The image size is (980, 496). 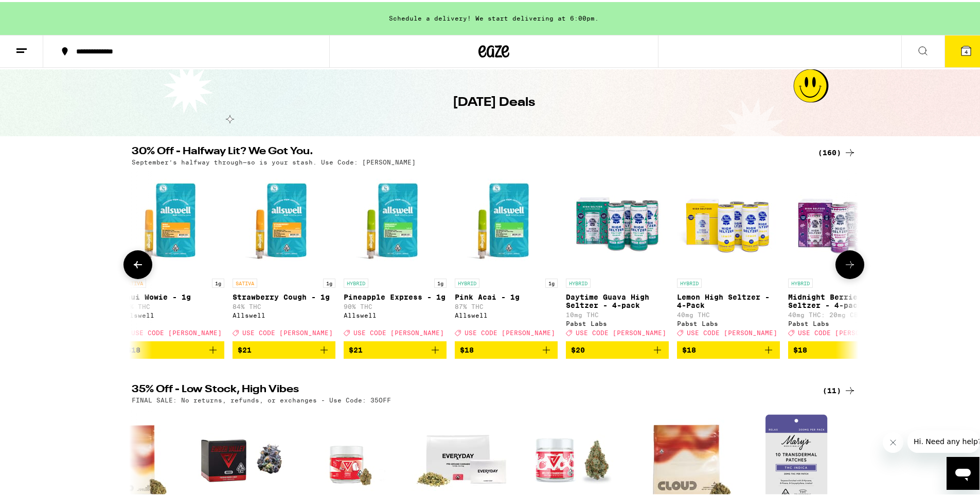 I want to click on p: 10mg THC, so click(x=618, y=312).